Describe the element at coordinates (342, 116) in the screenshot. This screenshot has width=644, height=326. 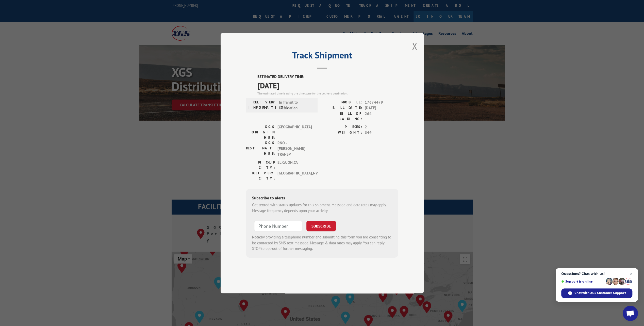
I see `label: BILL OF LADING:` at that location.